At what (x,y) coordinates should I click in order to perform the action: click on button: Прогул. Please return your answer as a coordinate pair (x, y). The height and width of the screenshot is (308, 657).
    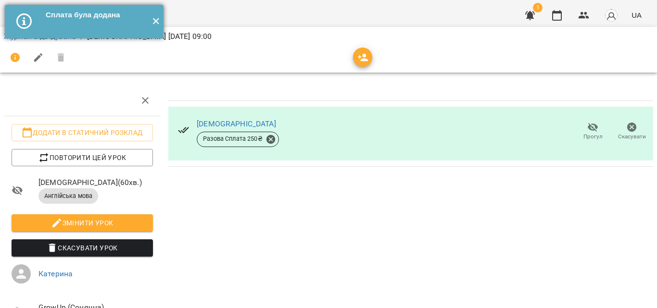
    Looking at the image, I should click on (592, 132).